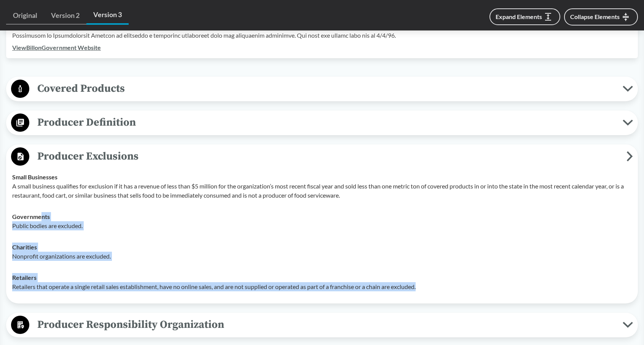  Describe the element at coordinates (65, 16) in the screenshot. I see `a: Version 2` at that location.